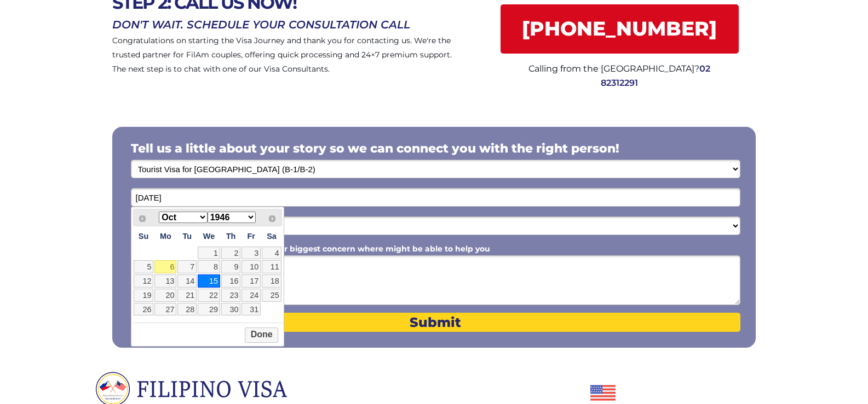 This screenshot has width=868, height=404. Describe the element at coordinates (209, 254) in the screenshot. I see `a: 1` at that location.